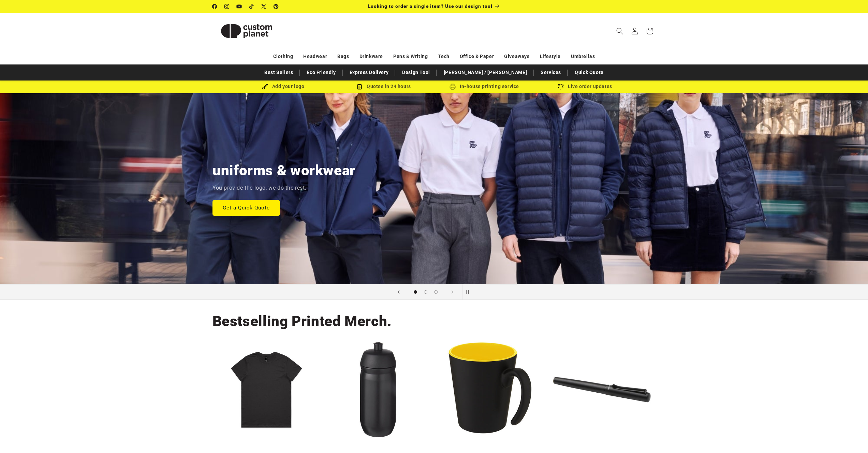  What do you see at coordinates (425, 292) in the screenshot?
I see `button: Load slide 2 of 3` at bounding box center [425, 292].